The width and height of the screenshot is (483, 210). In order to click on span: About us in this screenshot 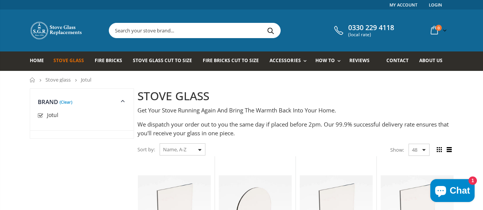, I will do `click(431, 60)`.